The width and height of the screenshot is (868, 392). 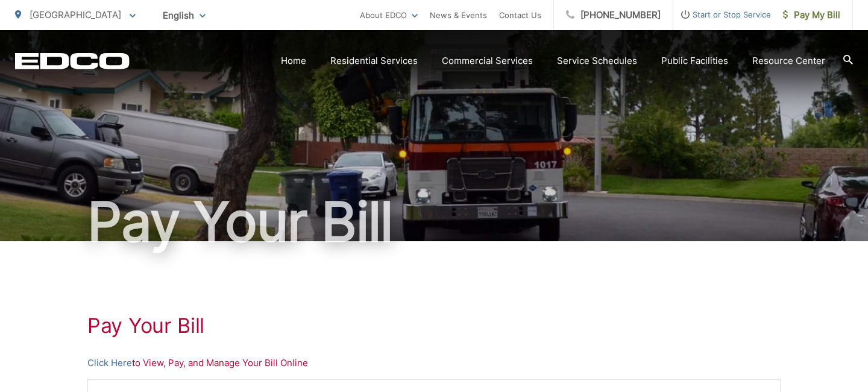 What do you see at coordinates (695, 61) in the screenshot?
I see `a: Public Facilities` at bounding box center [695, 61].